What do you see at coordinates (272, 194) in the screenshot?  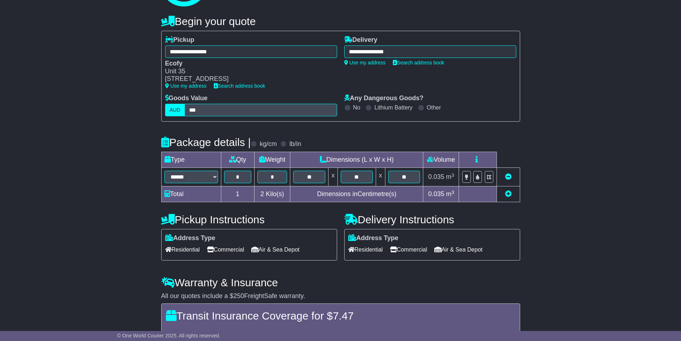 I see `td: Kilo(s)` at bounding box center [272, 194].